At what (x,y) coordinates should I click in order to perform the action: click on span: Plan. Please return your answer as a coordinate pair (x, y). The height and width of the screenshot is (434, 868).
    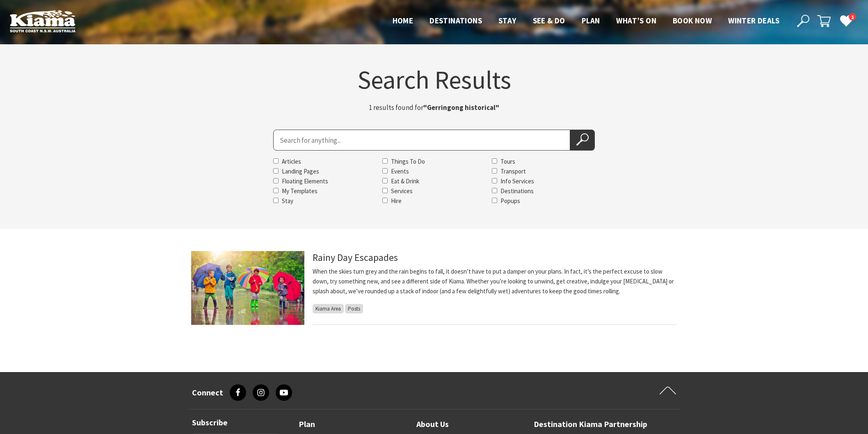
    Looking at the image, I should click on (591, 20).